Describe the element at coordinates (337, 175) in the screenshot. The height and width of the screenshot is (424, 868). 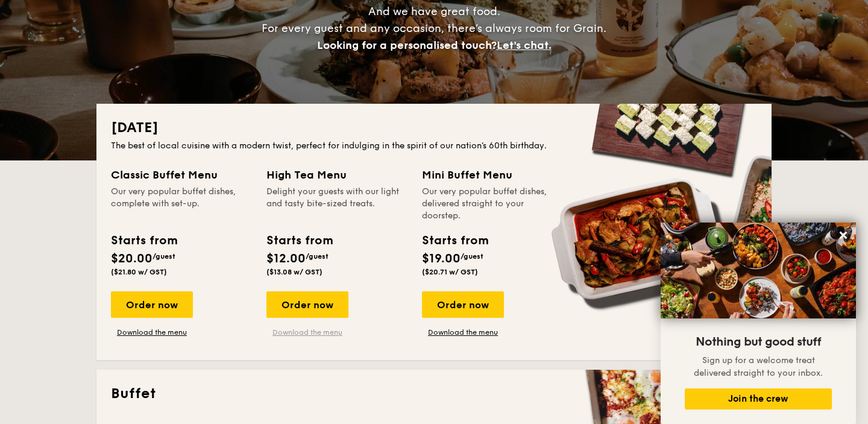
I see `div: High Tea Menu` at that location.